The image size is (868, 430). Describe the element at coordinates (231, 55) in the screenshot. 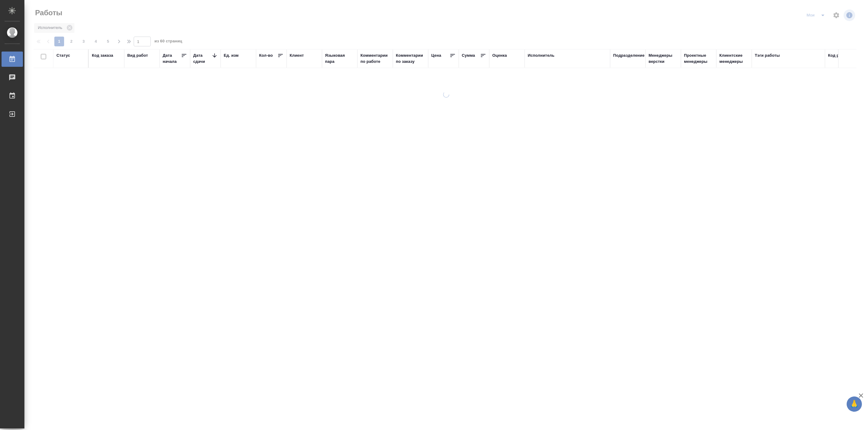

I see `div: Ед. изм` at that location.